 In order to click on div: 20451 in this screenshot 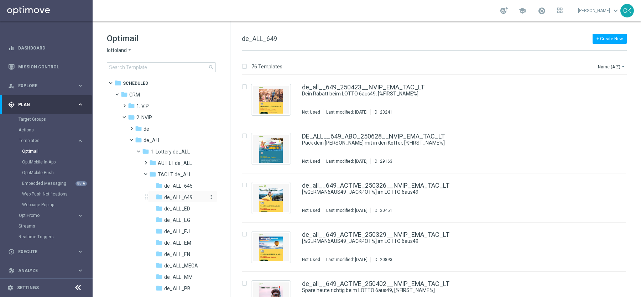, I will do `click(386, 211)`.